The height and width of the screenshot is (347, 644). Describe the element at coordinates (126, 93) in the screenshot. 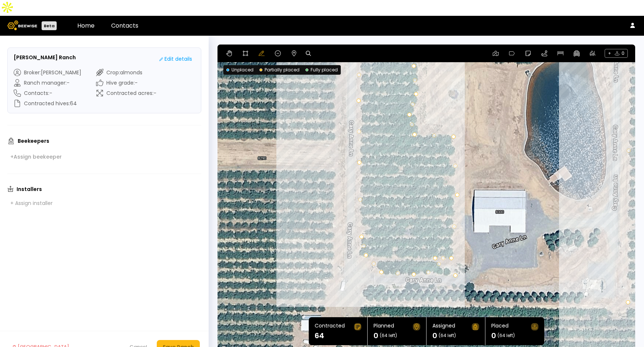

I see `div: Contracted acres : -` at that location.